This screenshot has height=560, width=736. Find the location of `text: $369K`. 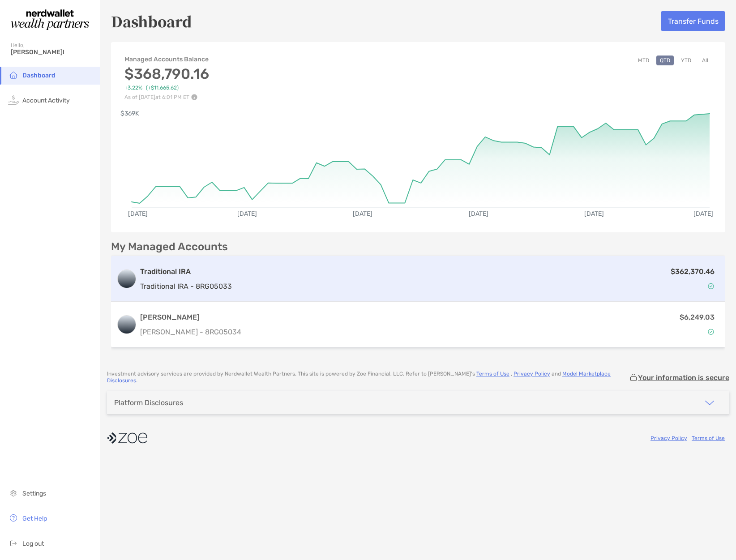

text: $369K is located at coordinates (130, 113).